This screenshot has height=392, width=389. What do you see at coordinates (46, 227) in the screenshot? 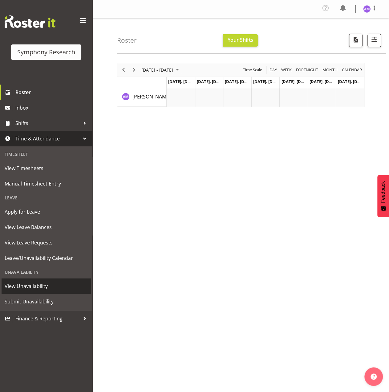
I see `a: View Leave Balances` at bounding box center [46, 227].